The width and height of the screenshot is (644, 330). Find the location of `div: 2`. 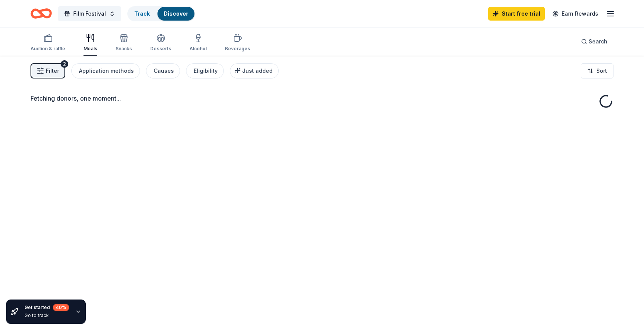

div: 2 is located at coordinates (64, 64).